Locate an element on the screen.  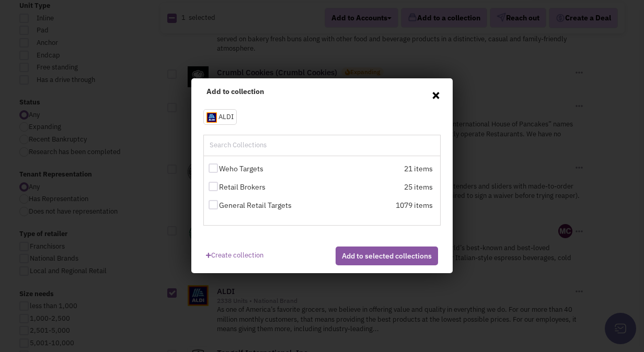
label: Retail Brokers is located at coordinates (266, 187).